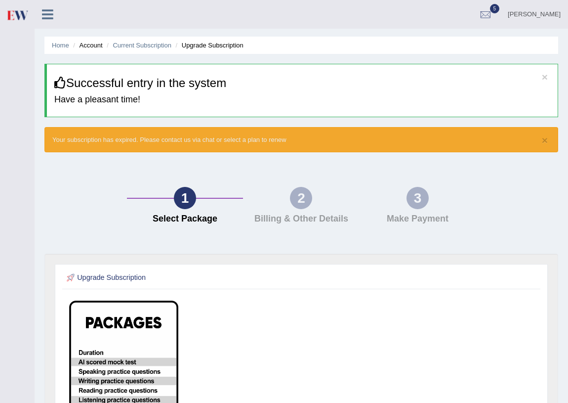 This screenshot has height=403, width=568. Describe the element at coordinates (418, 219) in the screenshot. I see `h4: Make Payment` at that location.